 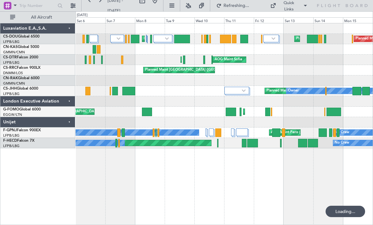 What do you see at coordinates (10, 68) in the screenshot?
I see `span: CS-RRC` at bounding box center [10, 68].